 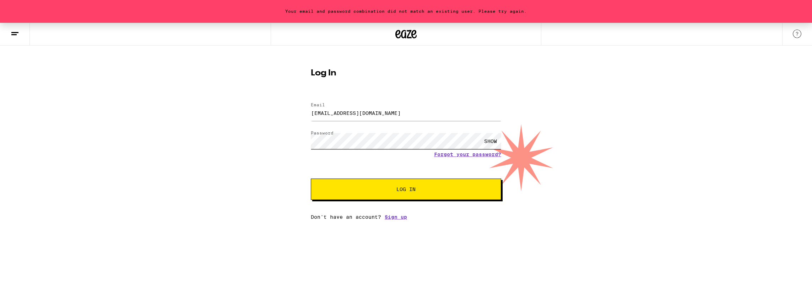 I want to click on h1: Log In, so click(x=406, y=73).